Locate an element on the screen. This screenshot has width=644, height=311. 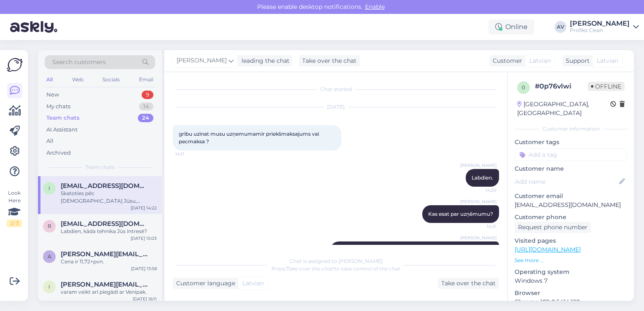
span: 14:21 is located at coordinates (481, 226).